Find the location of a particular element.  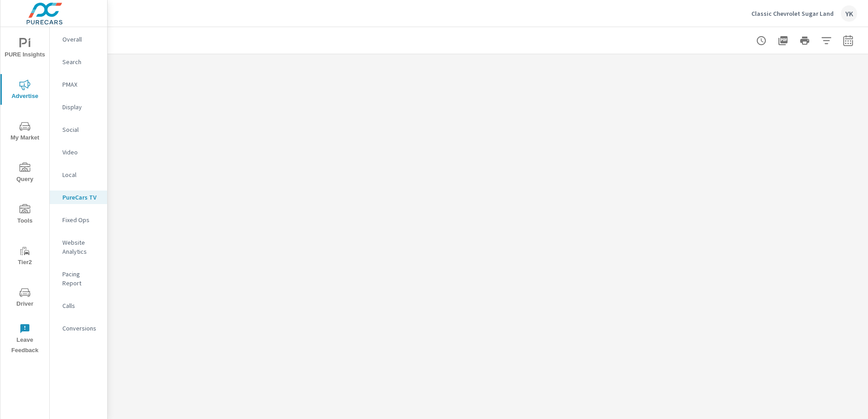

button: Print Report is located at coordinates (804, 41).